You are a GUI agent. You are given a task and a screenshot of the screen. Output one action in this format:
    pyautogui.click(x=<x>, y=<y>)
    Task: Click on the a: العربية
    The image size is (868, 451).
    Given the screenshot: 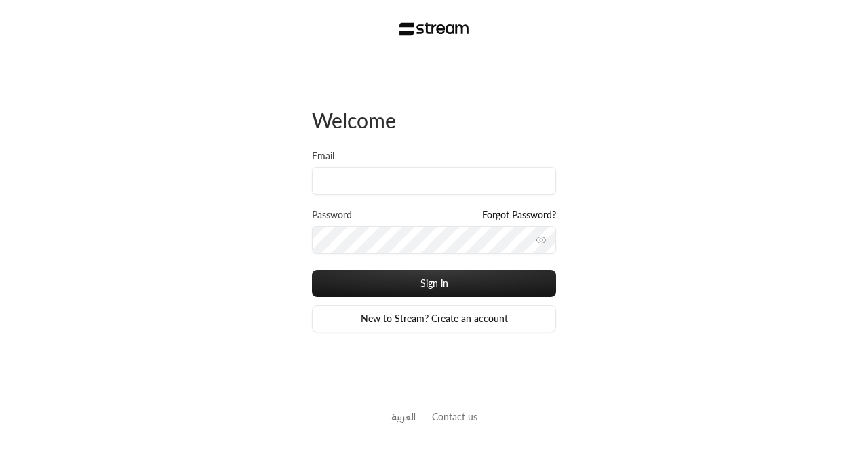 What is the action you would take?
    pyautogui.click(x=404, y=416)
    